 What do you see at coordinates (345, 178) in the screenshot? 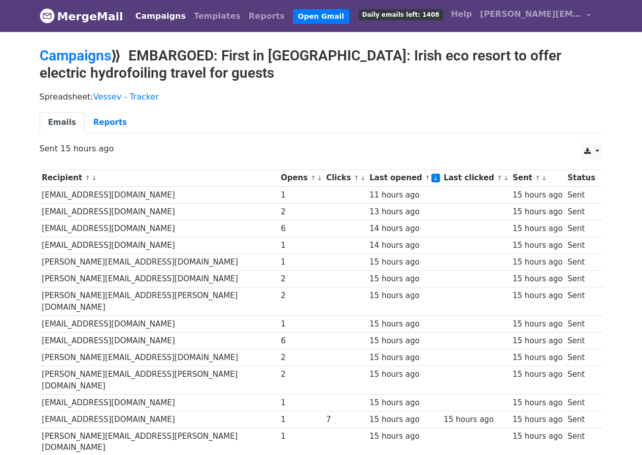
I see `th: Clicks` at bounding box center [345, 178].